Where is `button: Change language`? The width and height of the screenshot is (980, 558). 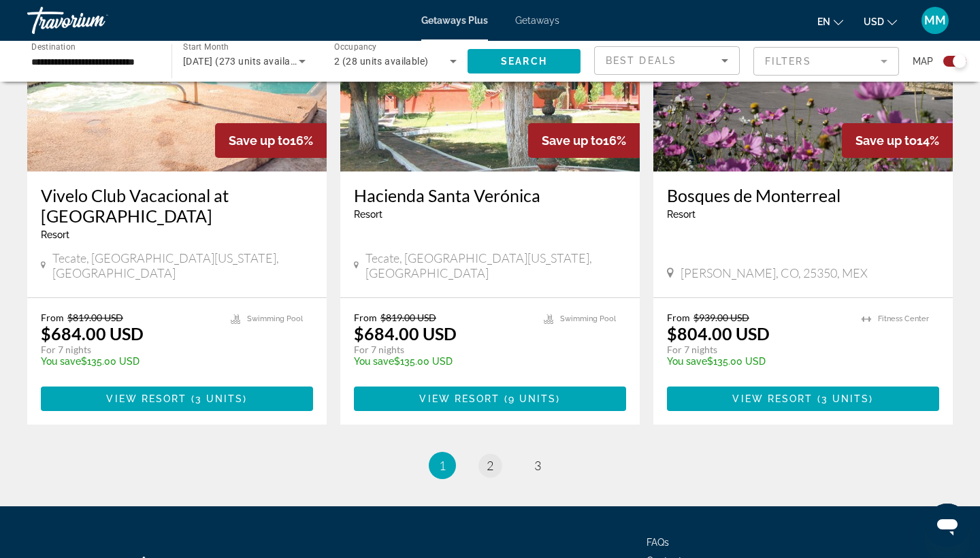
button: Change language is located at coordinates (830, 21).